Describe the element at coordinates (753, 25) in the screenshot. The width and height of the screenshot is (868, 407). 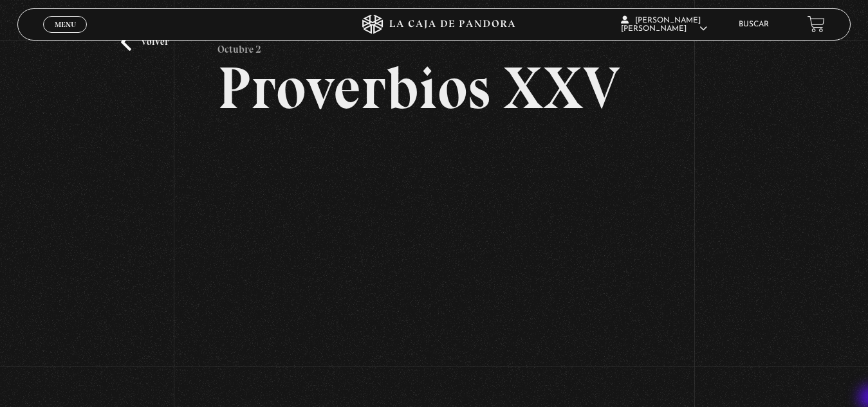
I see `a: Buscar` at that location.